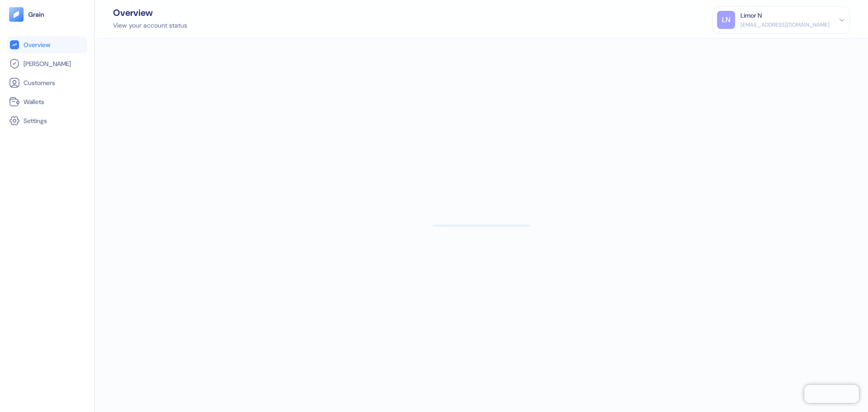 This screenshot has height=412, width=868. I want to click on div: Overview, so click(150, 12).